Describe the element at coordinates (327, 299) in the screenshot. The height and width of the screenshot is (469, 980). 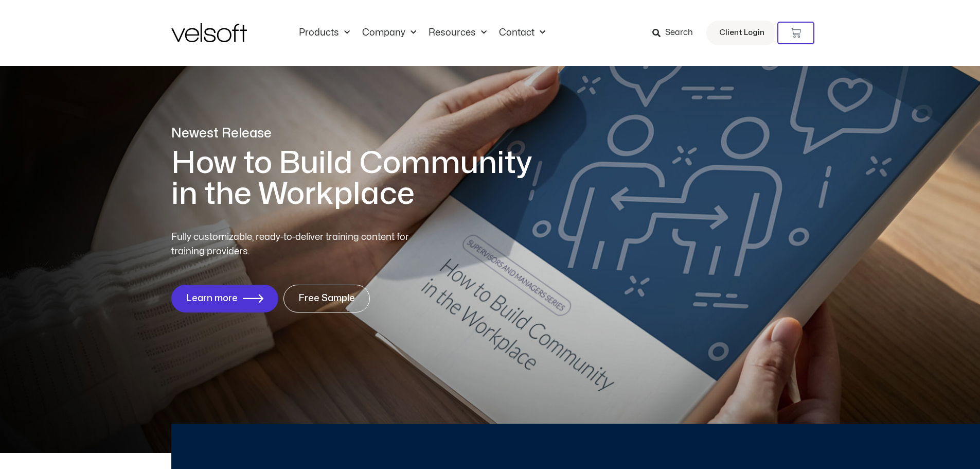
I see `span: Free Sample` at that location.